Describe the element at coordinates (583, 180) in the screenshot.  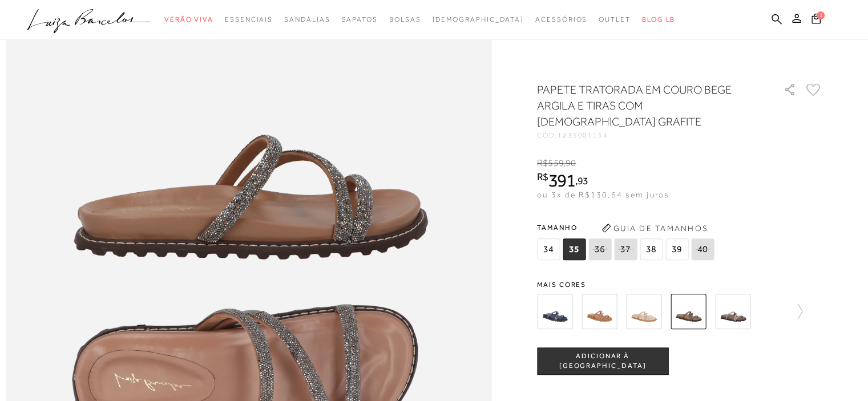
I see `span: 93` at that location.